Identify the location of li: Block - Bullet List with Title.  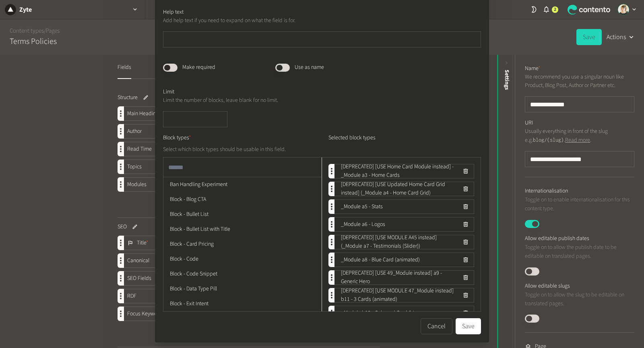
(242, 229).